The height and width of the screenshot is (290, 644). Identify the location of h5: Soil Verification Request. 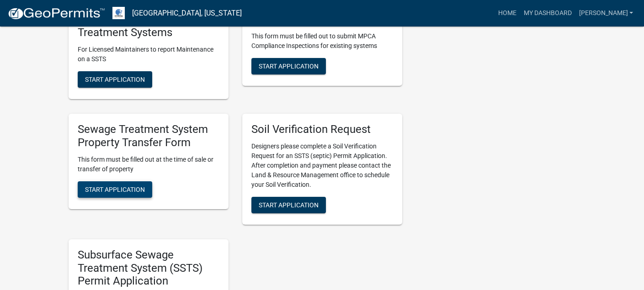
(322, 129).